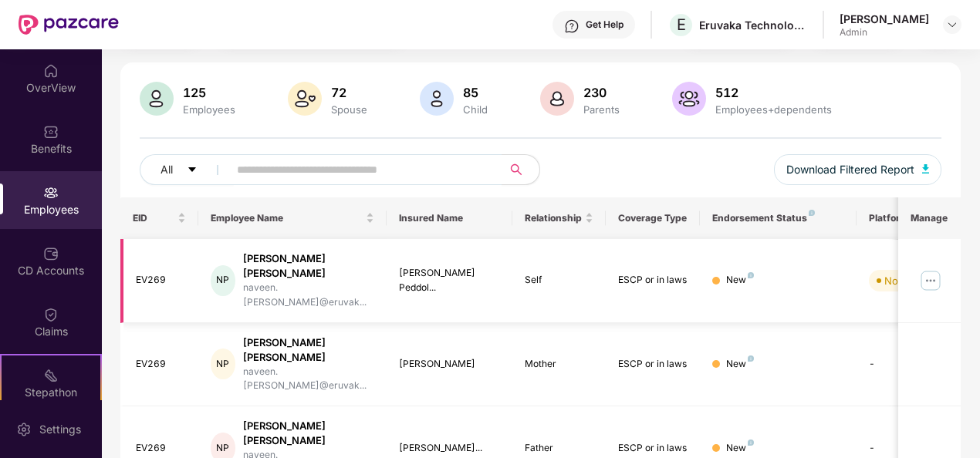  I want to click on div: 85, so click(475, 93).